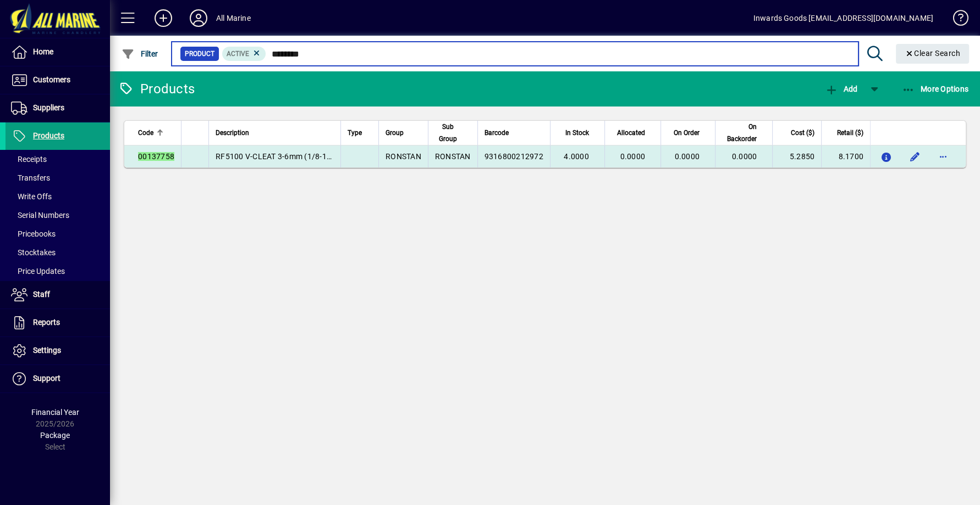  I want to click on div: Sub Group, so click(453, 133).